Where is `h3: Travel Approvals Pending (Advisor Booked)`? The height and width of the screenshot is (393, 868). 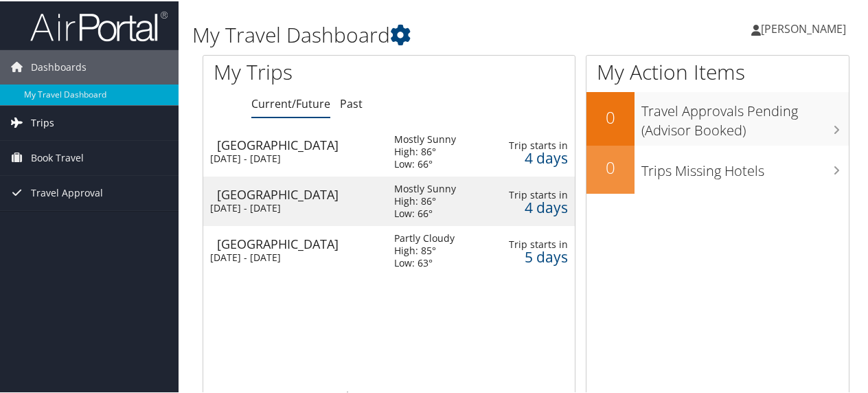
h3: Travel Approvals Pending (Advisor Booked) is located at coordinates (745, 116).